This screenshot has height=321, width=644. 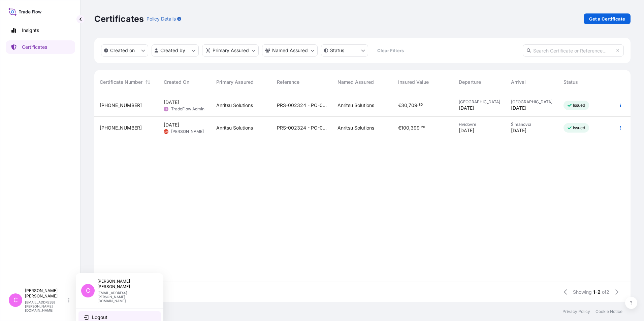 What do you see at coordinates (609, 312) in the screenshot?
I see `p: Cookie Notice` at bounding box center [609, 312].